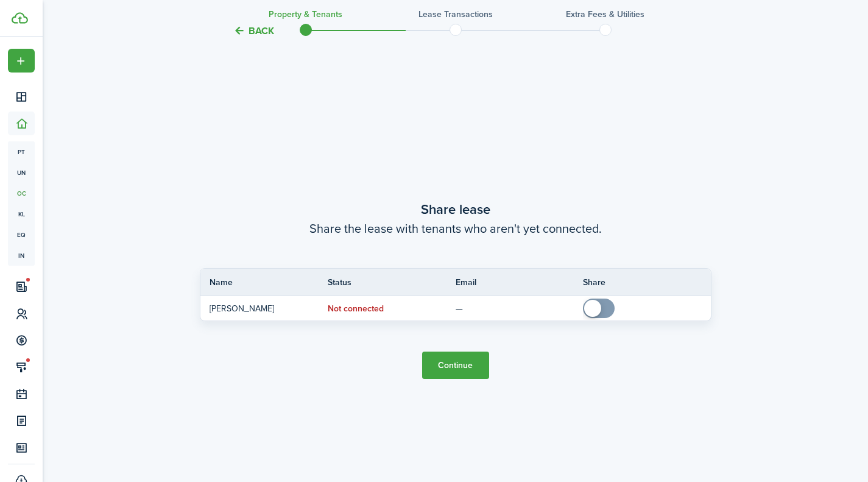  Describe the element at coordinates (21, 214) in the screenshot. I see `a: kl` at that location.